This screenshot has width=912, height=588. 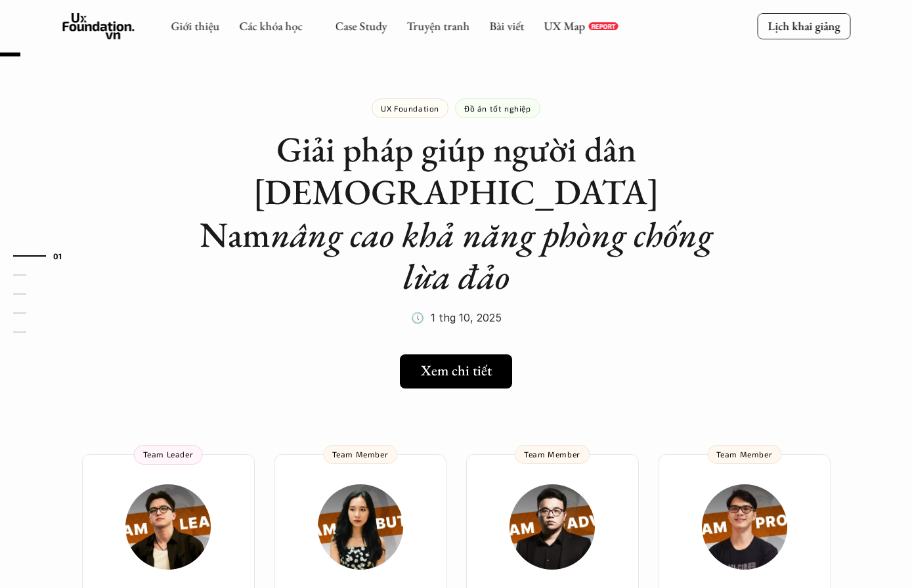 I want to click on a: Case Study, so click(x=360, y=25).